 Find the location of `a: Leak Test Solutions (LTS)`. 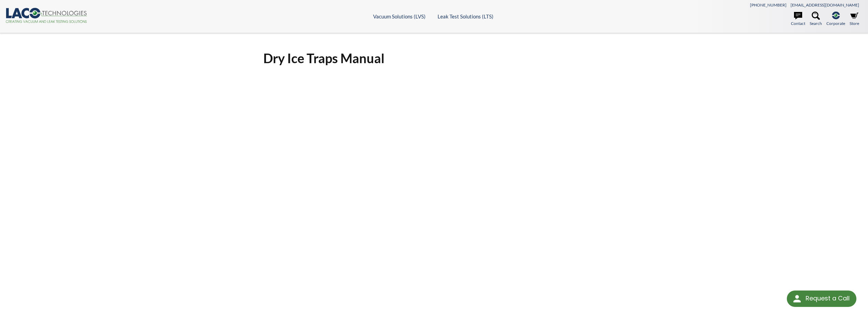

a: Leak Test Solutions (LTS) is located at coordinates (466, 17).